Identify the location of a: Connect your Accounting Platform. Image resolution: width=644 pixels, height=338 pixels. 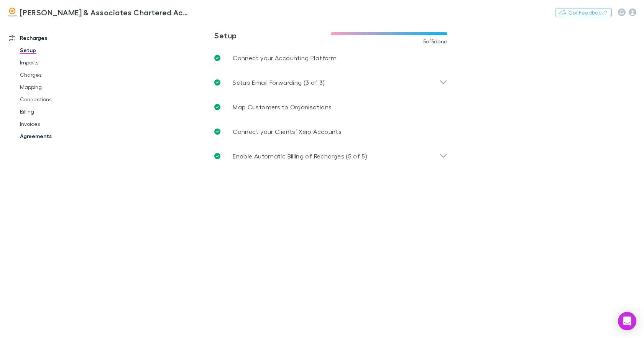
(331, 58).